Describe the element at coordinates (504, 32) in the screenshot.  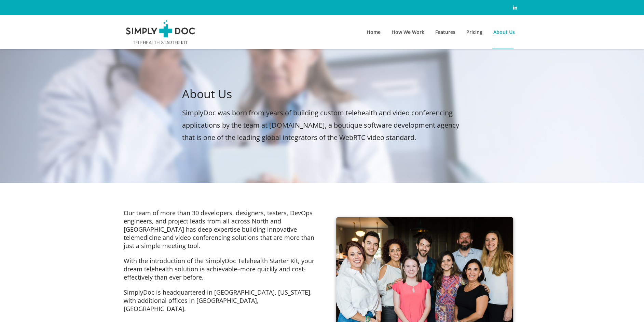
I see `a: About Us` at that location.